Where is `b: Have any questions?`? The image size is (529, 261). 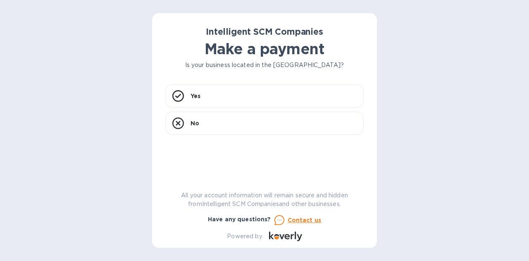
b: Have any questions? is located at coordinates (239, 219).